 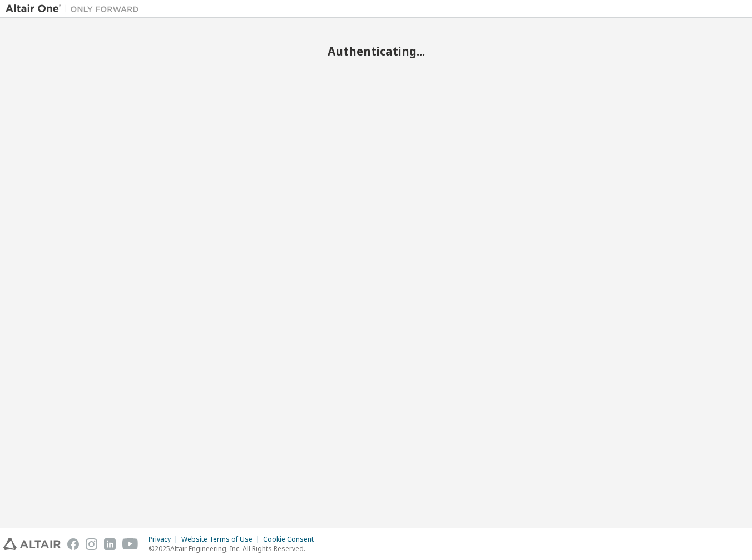 I want to click on img: linkedin.svg, so click(x=109, y=544).